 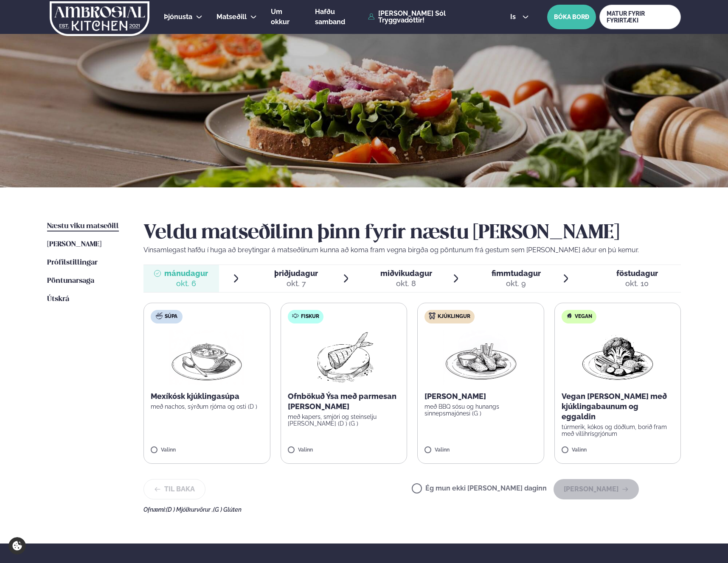 I want to click on span: Hafðu samband, so click(x=330, y=17).